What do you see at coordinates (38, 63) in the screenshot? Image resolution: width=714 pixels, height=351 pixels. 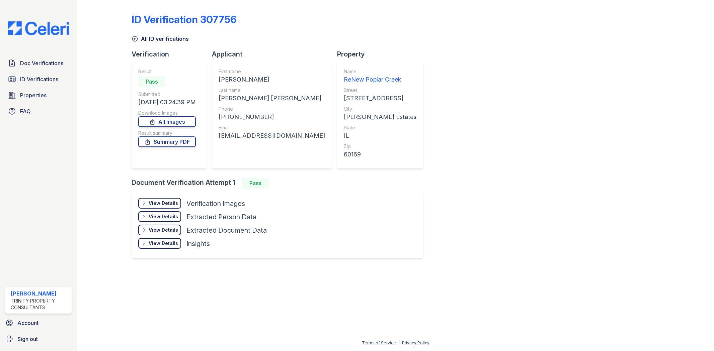 I see `a: Doc Verifications` at bounding box center [38, 63].